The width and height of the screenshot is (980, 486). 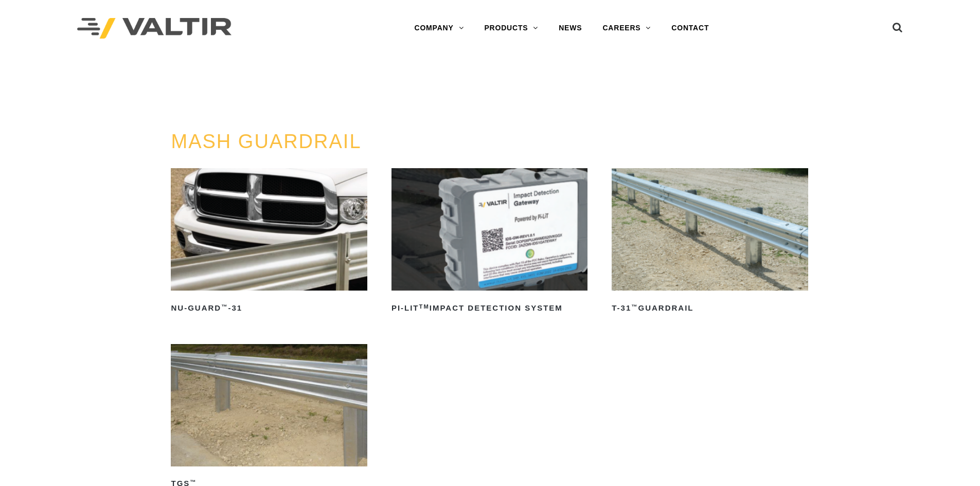 I want to click on sup: TM, so click(x=425, y=307).